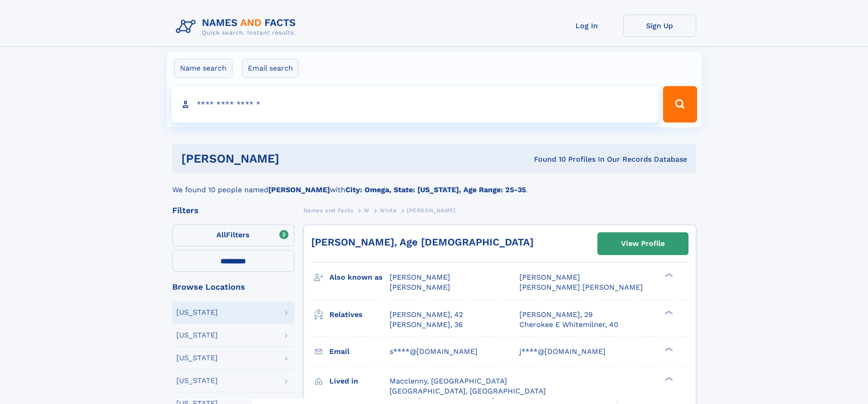  What do you see at coordinates (434, 185) in the screenshot?
I see `div: We found 10 people named with .` at bounding box center [434, 185].